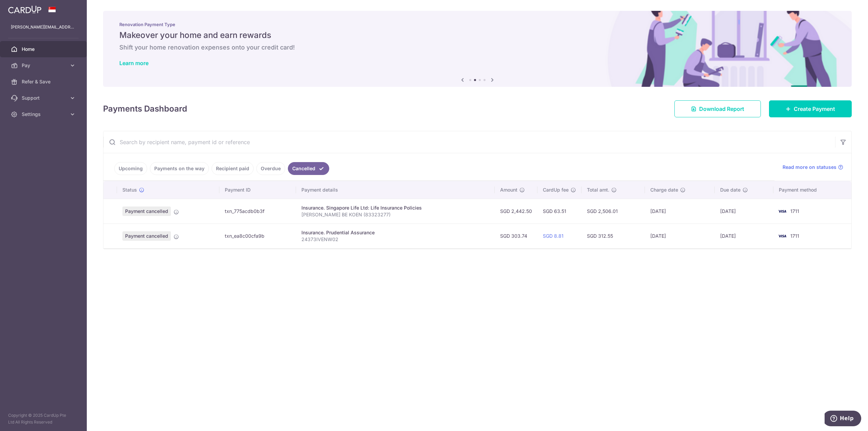 The image size is (868, 431). I want to click on h4: Payments Dashboard, so click(145, 109).